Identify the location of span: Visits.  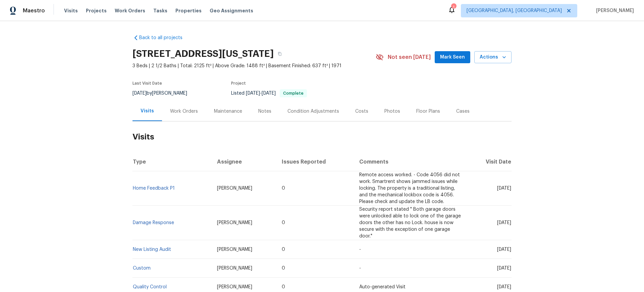
(71, 11).